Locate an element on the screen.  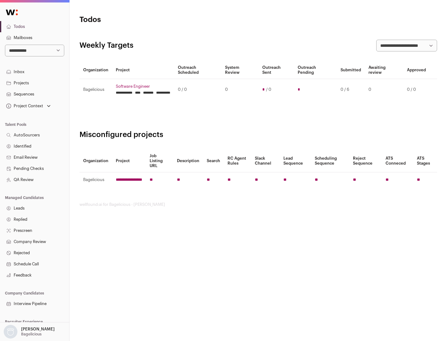
h2: Misconfigured projects is located at coordinates (258, 135).